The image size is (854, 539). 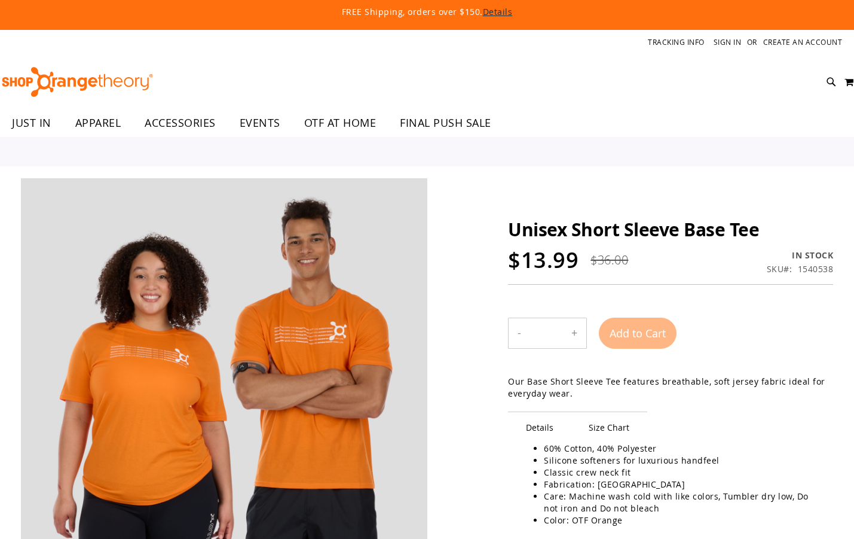 What do you see at coordinates (728, 42) in the screenshot?
I see `a: Sign In` at bounding box center [728, 42].